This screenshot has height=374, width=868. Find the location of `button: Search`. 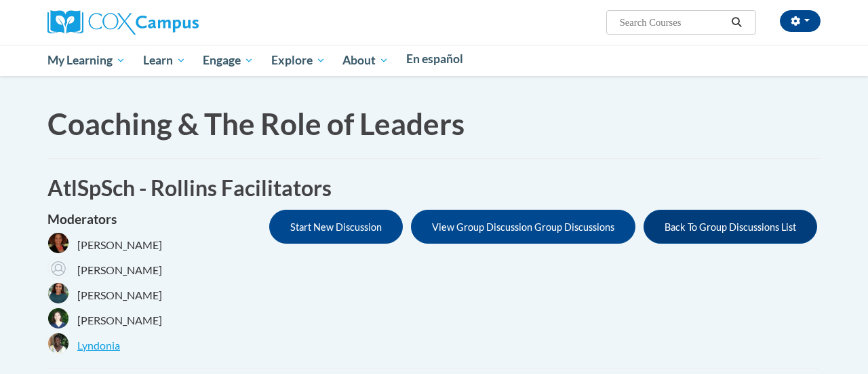

button: Search is located at coordinates (738, 22).